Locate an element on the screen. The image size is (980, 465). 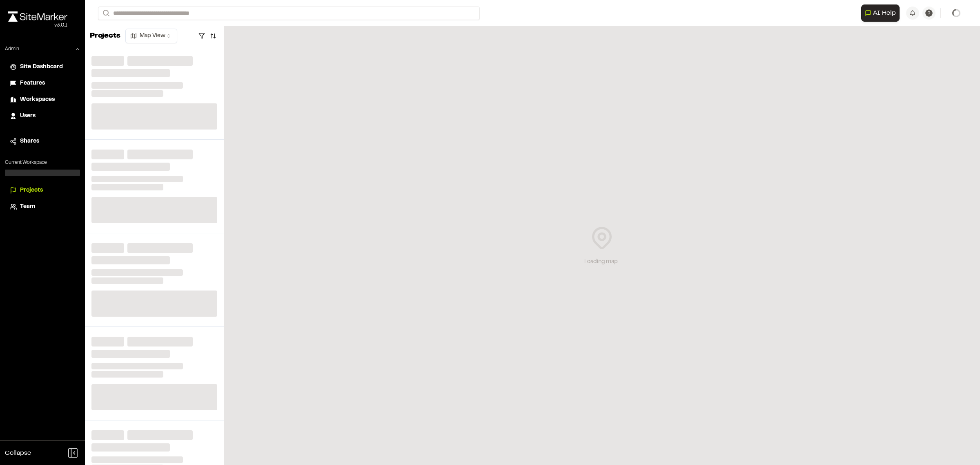
a: Workspaces is located at coordinates (42, 100).